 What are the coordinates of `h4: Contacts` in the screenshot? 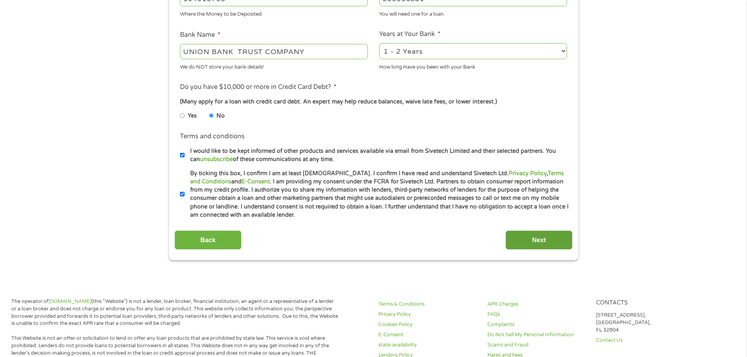 It's located at (646, 303).